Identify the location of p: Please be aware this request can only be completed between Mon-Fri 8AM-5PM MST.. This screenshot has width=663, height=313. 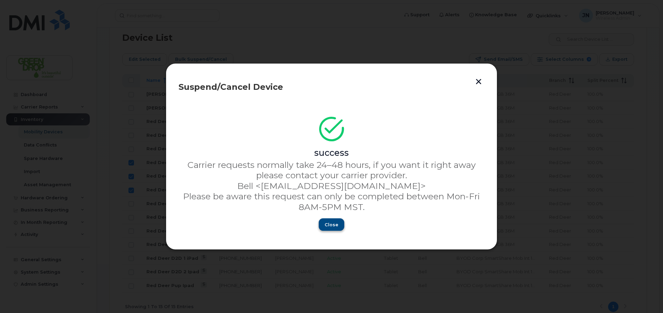
(332, 201).